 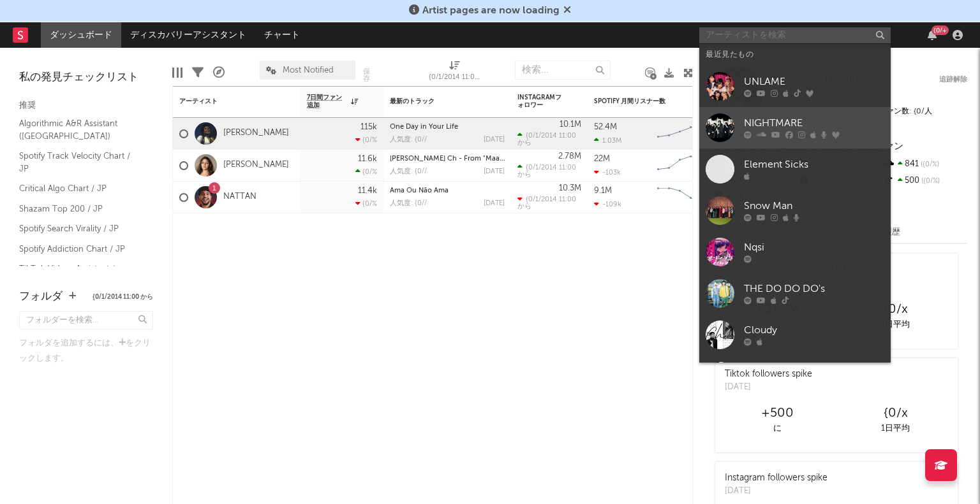 I want to click on a: Cloudy, so click(x=795, y=334).